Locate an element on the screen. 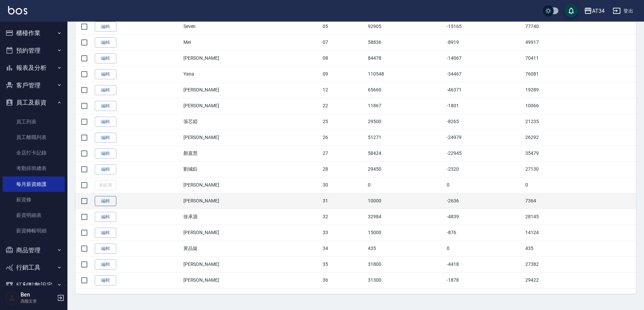 Image resolution: width=644 pixels, height=310 pixels. td: -876 is located at coordinates (484, 232).